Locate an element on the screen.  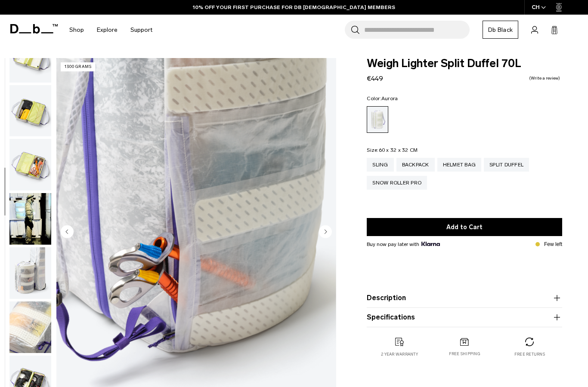
a: Support is located at coordinates (141, 30).